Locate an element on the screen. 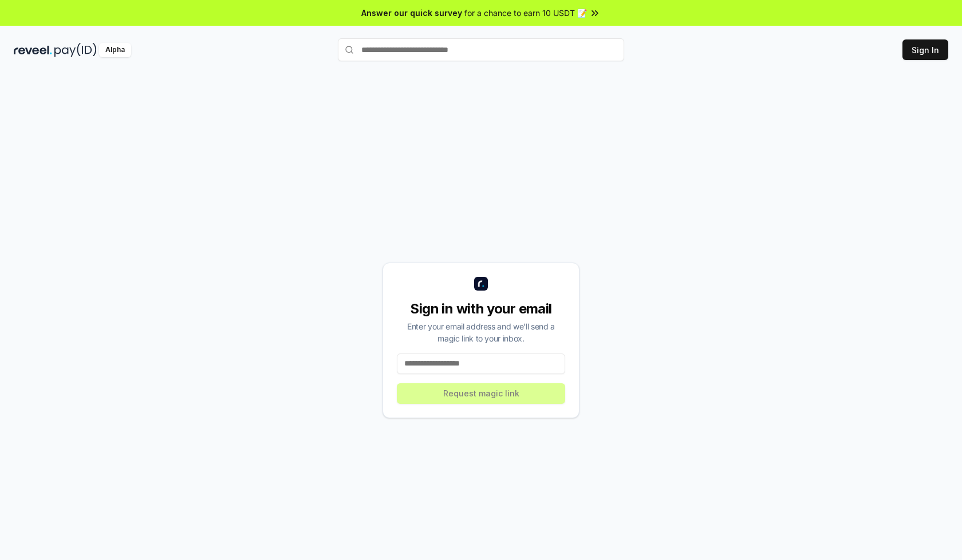 The width and height of the screenshot is (962, 560). div: Enter your email address and we’ll send a magic link to your inbox. is located at coordinates (481, 332).